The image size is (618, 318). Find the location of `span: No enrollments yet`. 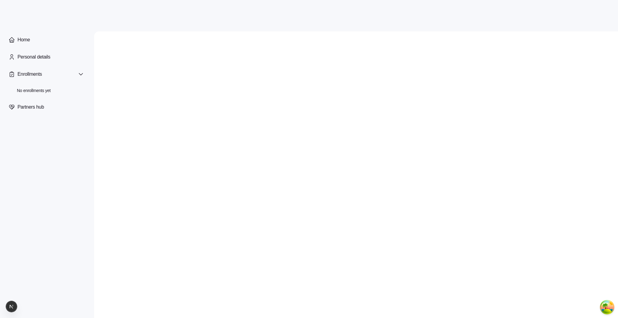

span: No enrollments yet is located at coordinates (34, 91).